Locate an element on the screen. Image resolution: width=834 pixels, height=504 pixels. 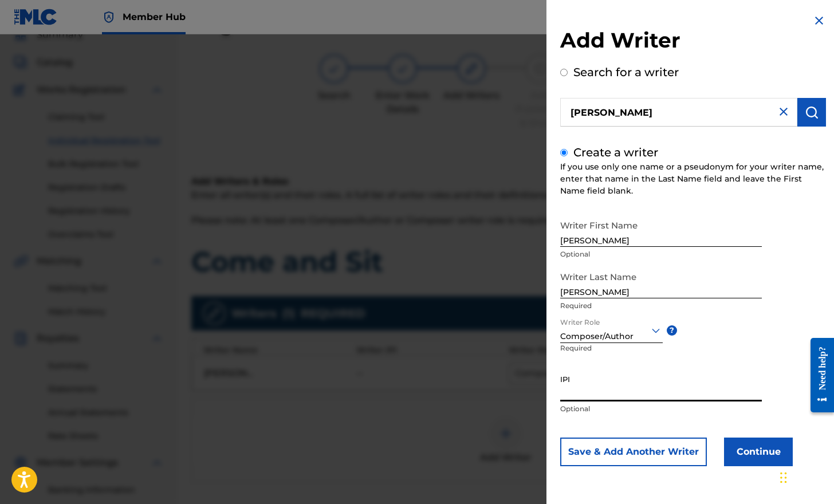
button: Save & Add Another Writer is located at coordinates (634, 452).